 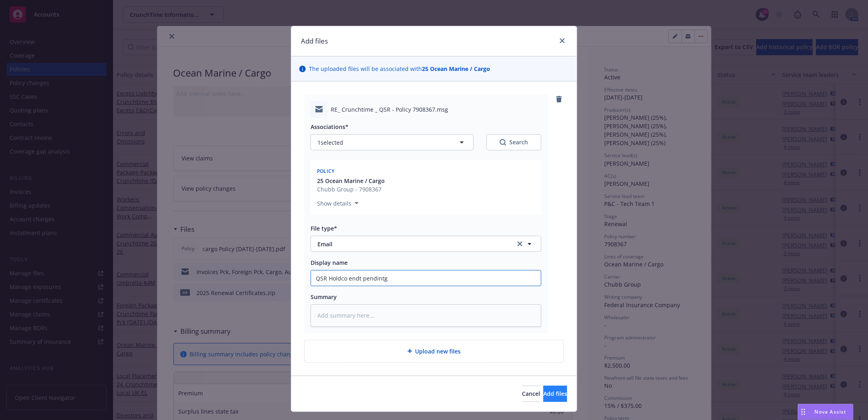 What do you see at coordinates (410, 244) in the screenshot?
I see `span: Email` at bounding box center [410, 244].